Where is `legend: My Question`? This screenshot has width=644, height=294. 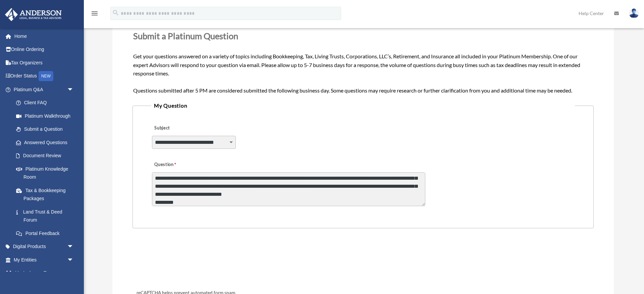 legend: My Question is located at coordinates (363, 106).